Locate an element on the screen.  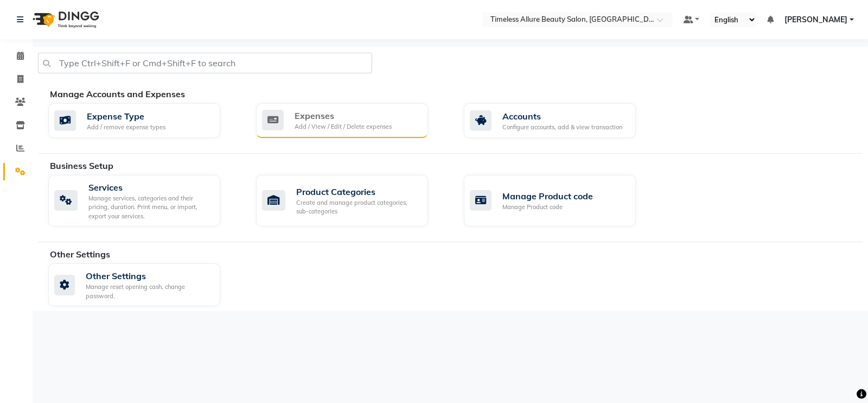
div: Expenses is located at coordinates (343, 116).